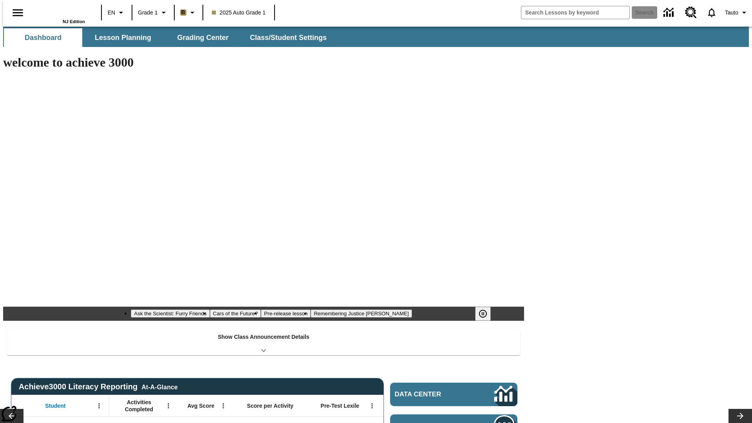 Image resolution: width=752 pixels, height=423 pixels. What do you see at coordinates (285, 313) in the screenshot?
I see `button: Slide 3 Pre-release lesson` at bounding box center [285, 313].